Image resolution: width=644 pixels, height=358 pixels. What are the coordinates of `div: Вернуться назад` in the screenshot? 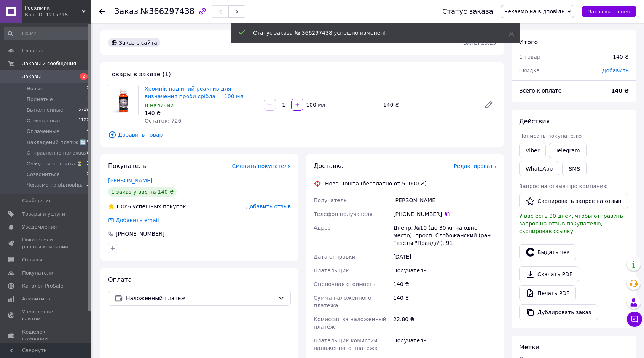 It's located at (102, 12).